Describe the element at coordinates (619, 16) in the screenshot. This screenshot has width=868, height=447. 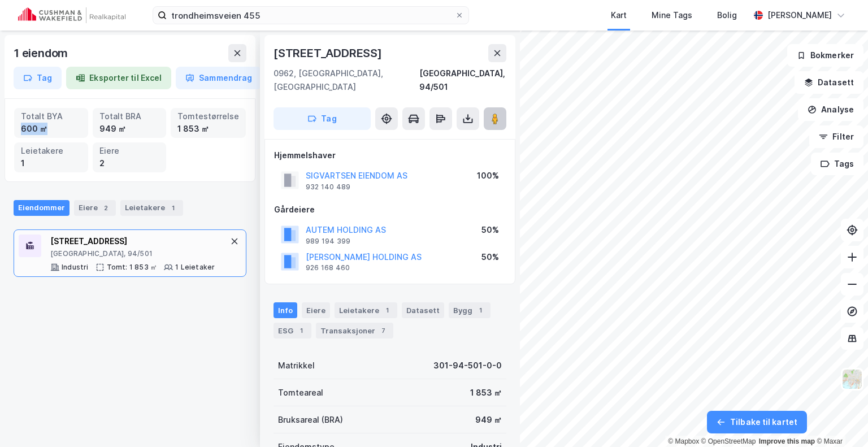
I see `div: Kart` at that location.